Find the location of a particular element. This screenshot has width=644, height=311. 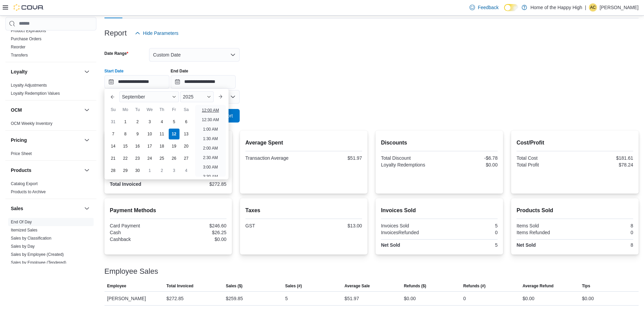

span: Sales by Classification is located at coordinates (31, 238).